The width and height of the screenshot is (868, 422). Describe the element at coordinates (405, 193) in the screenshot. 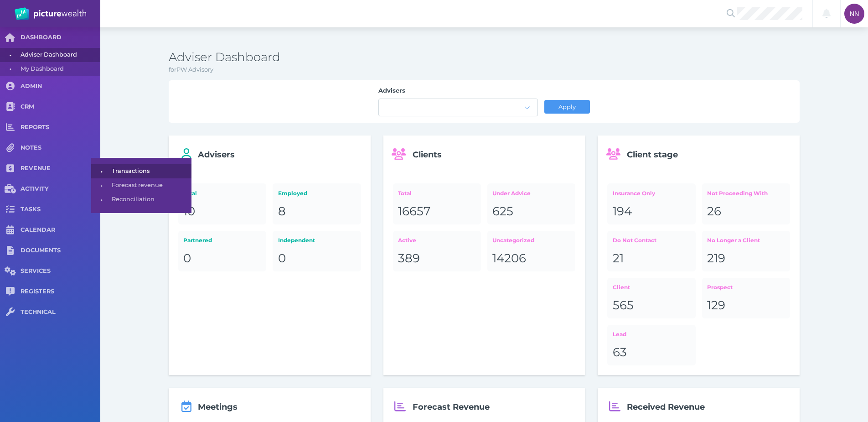

I see `span: Total` at that location.